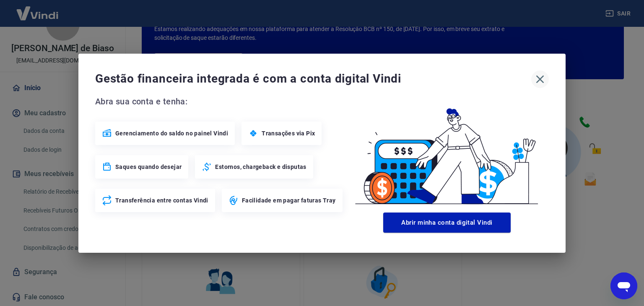 This screenshot has width=644, height=306. What do you see at coordinates (447, 223) in the screenshot?
I see `button: Abrir minha conta digital Vindi` at bounding box center [447, 223].